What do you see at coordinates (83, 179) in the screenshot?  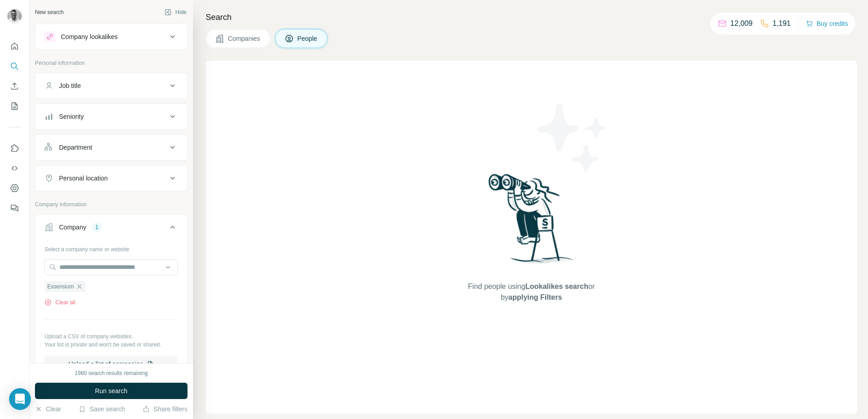 I see `div: Personal location` at bounding box center [83, 179].